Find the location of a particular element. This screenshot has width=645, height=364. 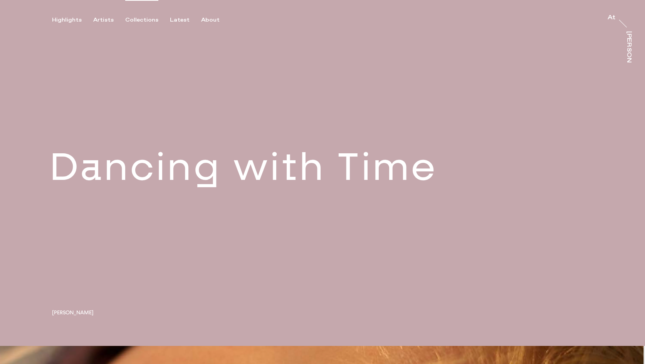

button: Collections is located at coordinates (148, 20).